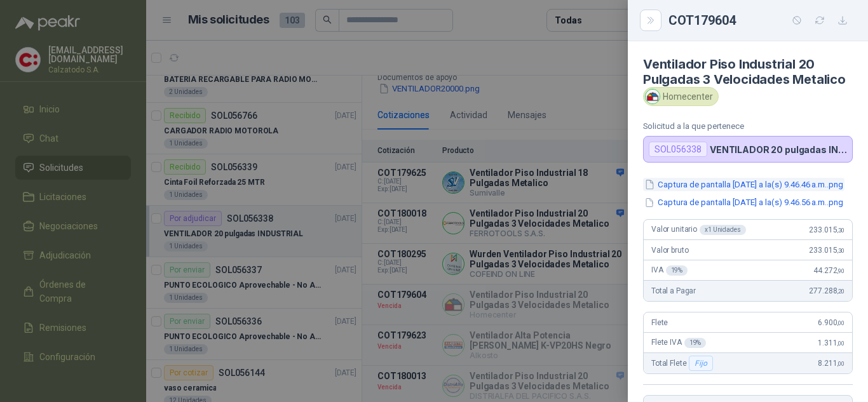 This screenshot has height=402, width=868. I want to click on span: 44.272, so click(828, 271).